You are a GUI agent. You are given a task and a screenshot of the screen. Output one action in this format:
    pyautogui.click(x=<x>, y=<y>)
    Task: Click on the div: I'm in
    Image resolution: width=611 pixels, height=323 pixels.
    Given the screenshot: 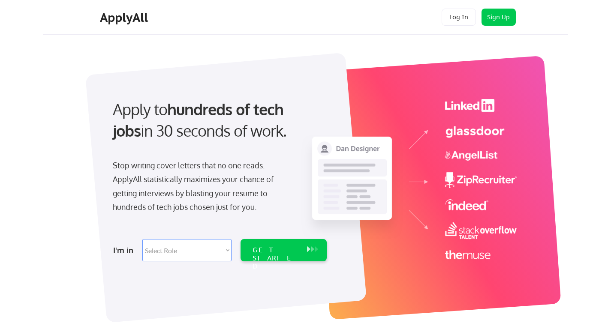 What is the action you would take?
    pyautogui.click(x=125, y=250)
    